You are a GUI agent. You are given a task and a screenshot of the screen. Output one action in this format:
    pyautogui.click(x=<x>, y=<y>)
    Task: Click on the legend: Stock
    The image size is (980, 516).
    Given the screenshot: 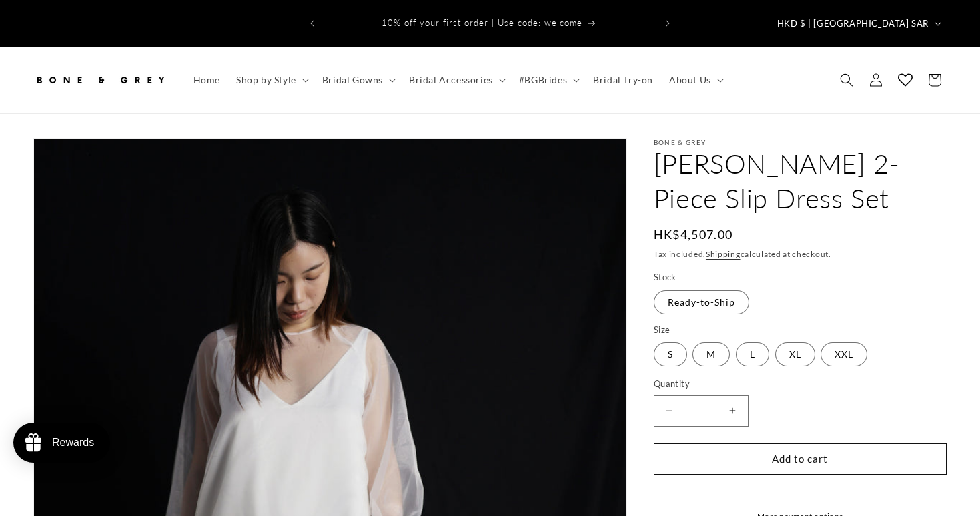 What is the action you would take?
    pyautogui.click(x=666, y=278)
    